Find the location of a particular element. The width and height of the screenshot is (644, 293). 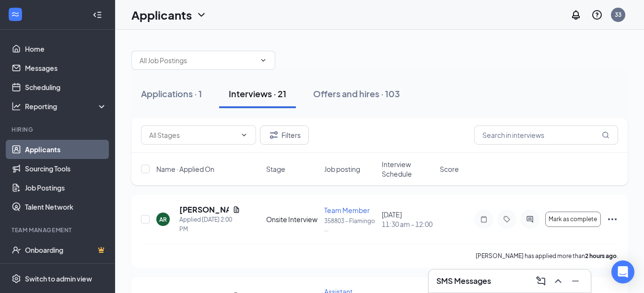

div: Offers and hires · 103 is located at coordinates (356, 93).